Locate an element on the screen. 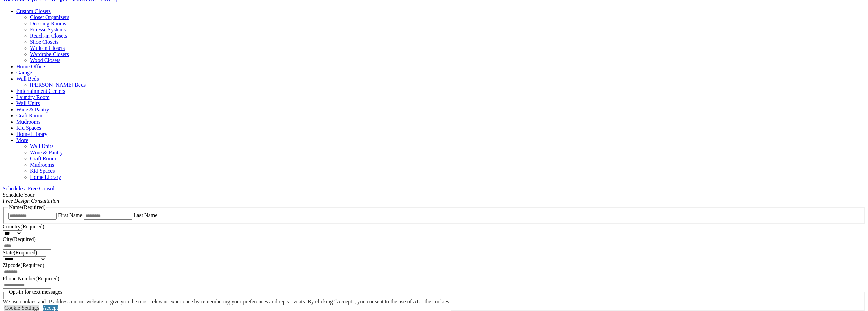 This screenshot has height=311, width=868. label: State is located at coordinates (20, 252).